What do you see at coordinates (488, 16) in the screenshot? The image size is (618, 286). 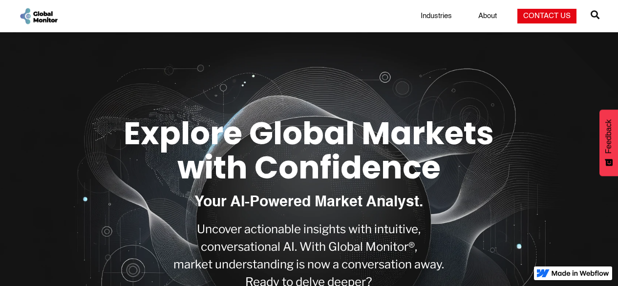 I see `a: About` at bounding box center [488, 16].